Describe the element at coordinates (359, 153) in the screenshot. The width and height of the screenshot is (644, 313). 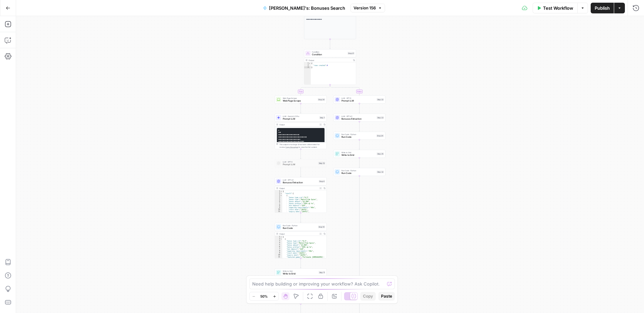
I see `div: Write to GridWrite to GridStep 25` at that location.